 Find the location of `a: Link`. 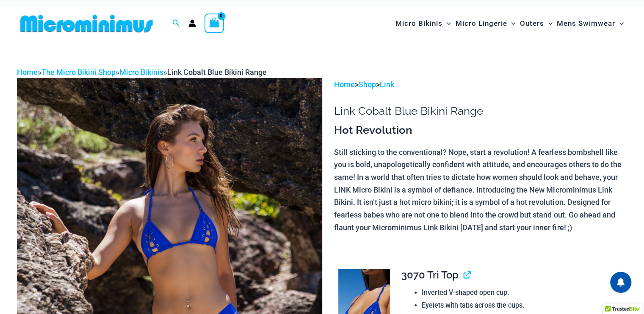

a: Link is located at coordinates (387, 84).